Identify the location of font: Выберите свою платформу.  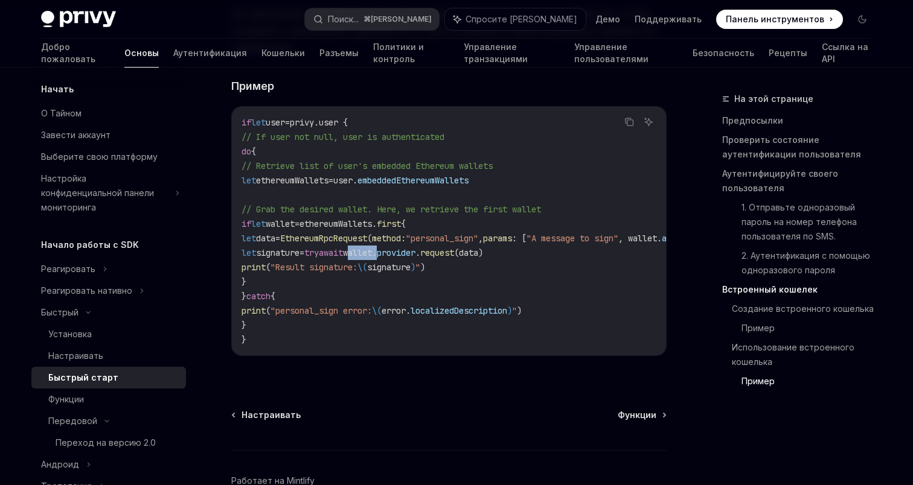
(99, 156).